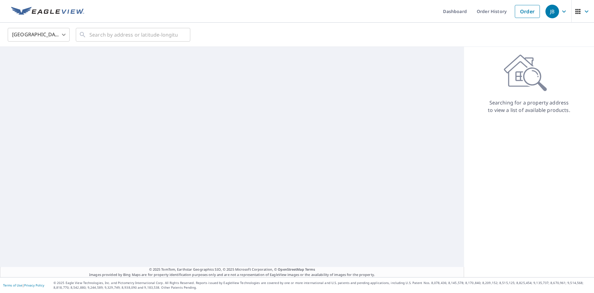 This screenshot has width=594, height=293. What do you see at coordinates (232, 269) in the screenshot?
I see `span: © 2025 TomTom, Earthstar Geographics SIO, © 2025 Microsoft Corporation, ©` at bounding box center [232, 269].